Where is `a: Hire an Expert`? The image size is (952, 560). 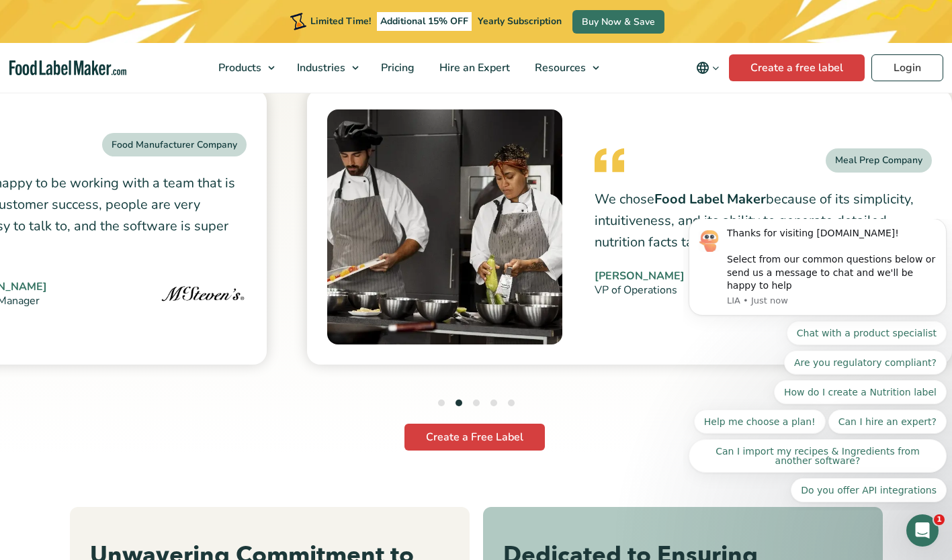
a: Hire an Expert is located at coordinates (473, 68).